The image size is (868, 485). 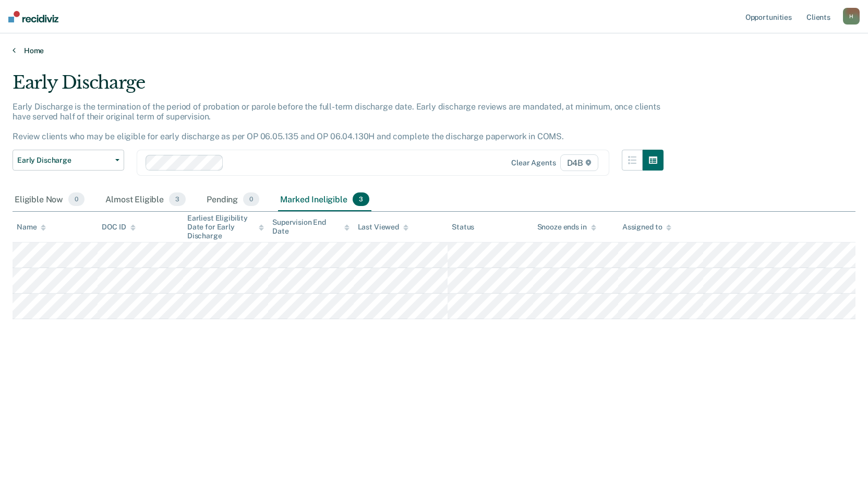 I want to click on div: Supervision End Date, so click(x=310, y=227).